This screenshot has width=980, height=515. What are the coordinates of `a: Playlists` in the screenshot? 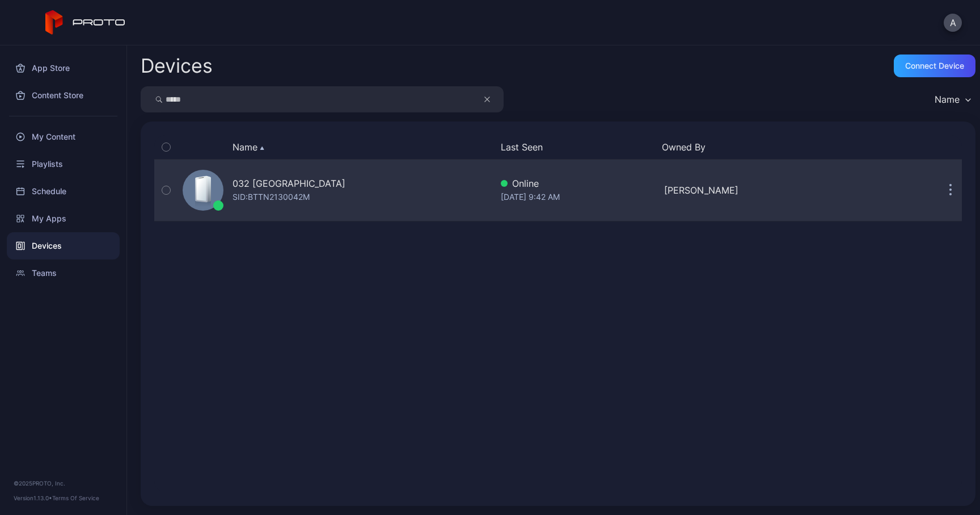 It's located at (63, 164).